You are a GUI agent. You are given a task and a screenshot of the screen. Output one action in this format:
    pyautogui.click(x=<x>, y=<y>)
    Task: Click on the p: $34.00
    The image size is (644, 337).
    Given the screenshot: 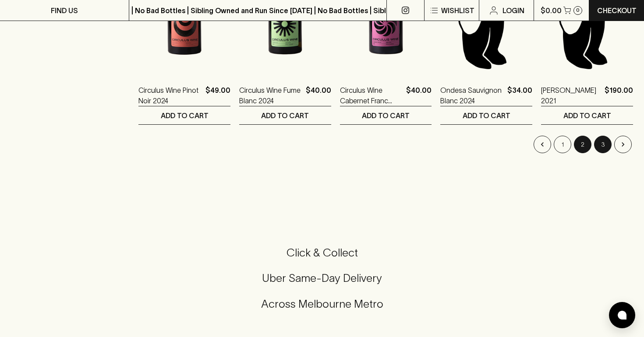 What is the action you would take?
    pyautogui.click(x=520, y=96)
    